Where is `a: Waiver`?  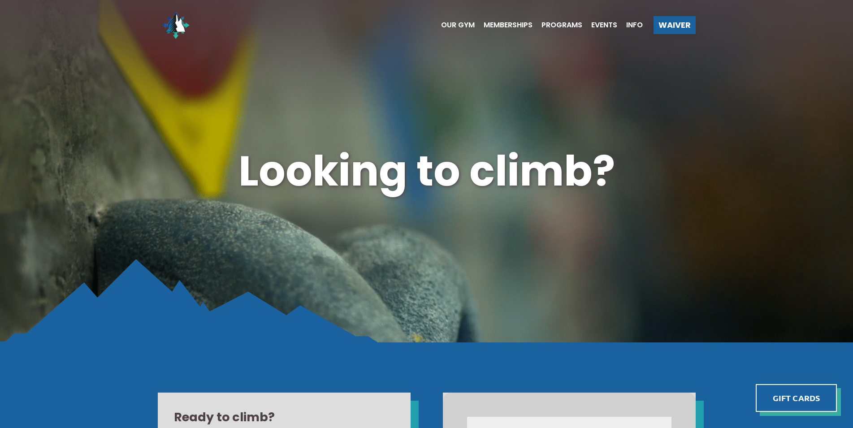
a: Waiver is located at coordinates (675, 25).